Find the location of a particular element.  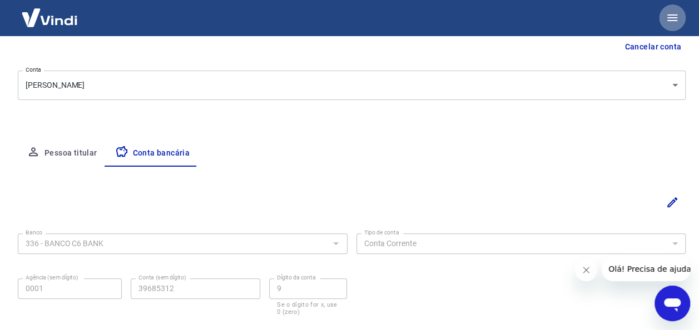

label: Banco is located at coordinates (34, 232).